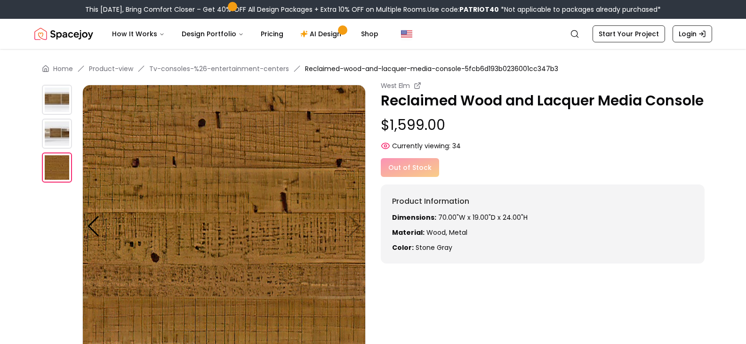 This screenshot has height=344, width=746. What do you see at coordinates (64, 34) in the screenshot?
I see `a: Spacejoy` at bounding box center [64, 34].